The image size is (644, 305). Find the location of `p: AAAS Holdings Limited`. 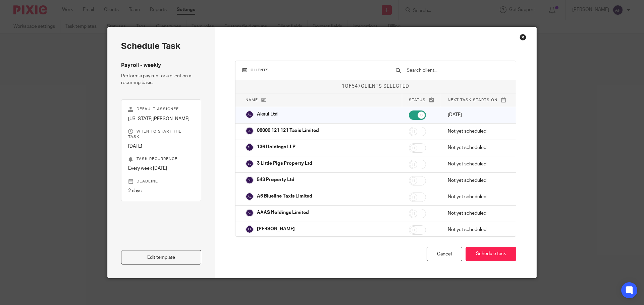

p: AAAS Holdings Limited is located at coordinates (283, 213).